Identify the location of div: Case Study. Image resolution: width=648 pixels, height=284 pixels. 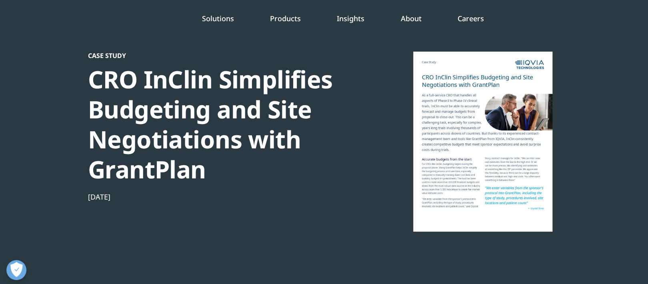
(225, 56).